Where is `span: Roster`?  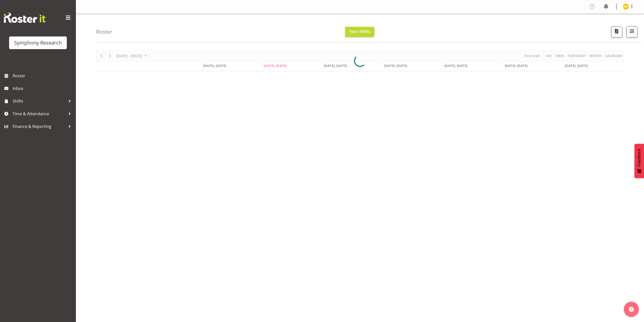
span: Roster is located at coordinates (43, 75).